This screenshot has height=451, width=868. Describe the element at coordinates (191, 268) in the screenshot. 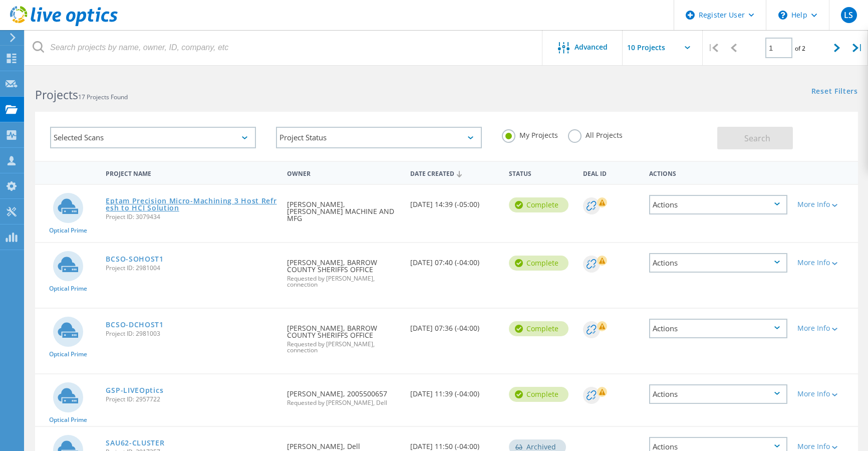

I see `span: Project ID: 2981004` at that location.